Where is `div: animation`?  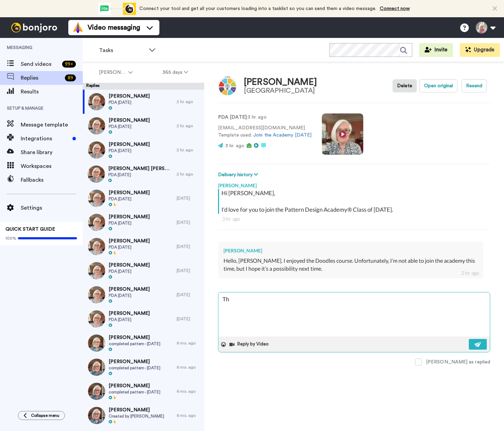
div: animation is located at coordinates (117, 9).